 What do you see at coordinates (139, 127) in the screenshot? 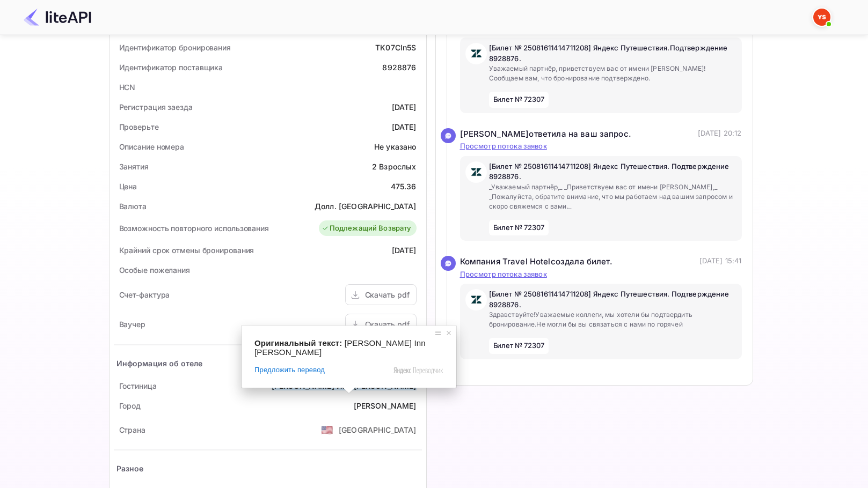
I see `ya-tr-span: Проверьте` at bounding box center [139, 127].